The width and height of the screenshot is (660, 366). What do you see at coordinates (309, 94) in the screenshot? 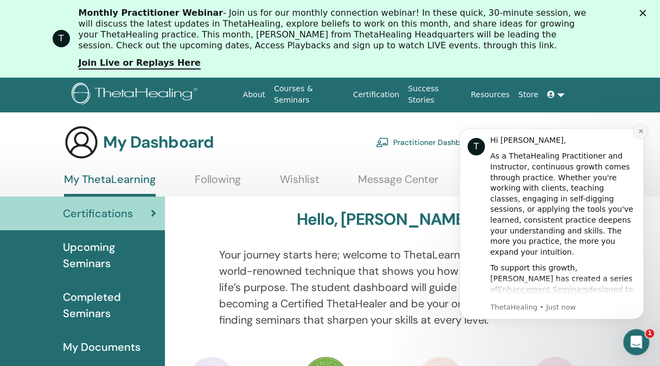
I see `a: Courses & Seminars` at bounding box center [309, 94].